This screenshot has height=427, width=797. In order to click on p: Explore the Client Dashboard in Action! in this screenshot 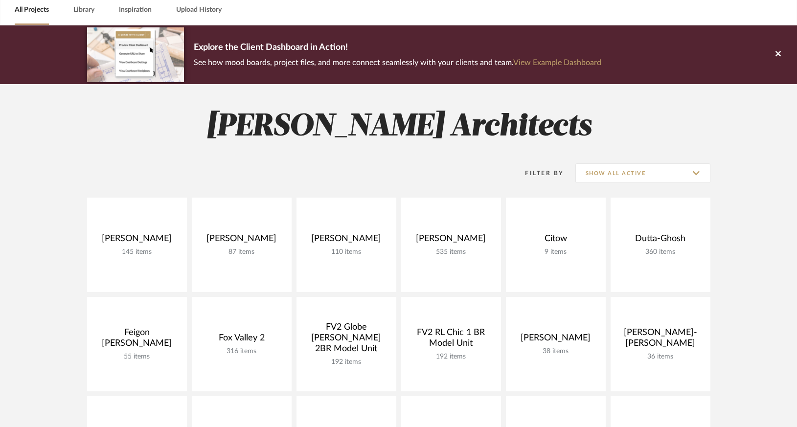, I will do `click(397, 48)`.